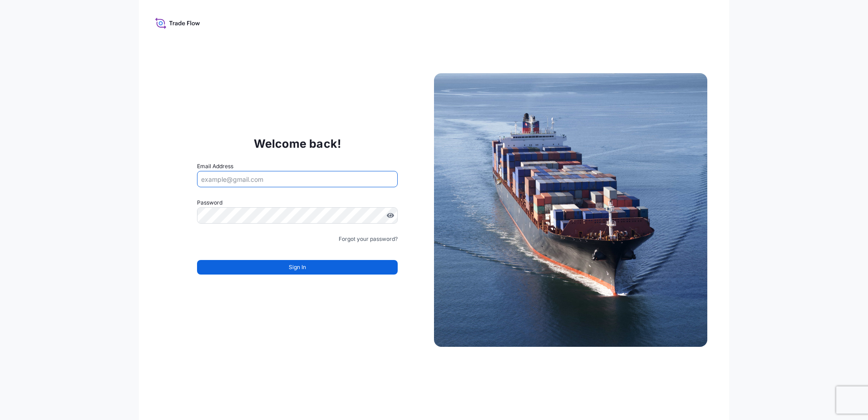 The image size is (868, 420). Describe the element at coordinates (298, 267) in the screenshot. I see `span: Sign In` at that location.